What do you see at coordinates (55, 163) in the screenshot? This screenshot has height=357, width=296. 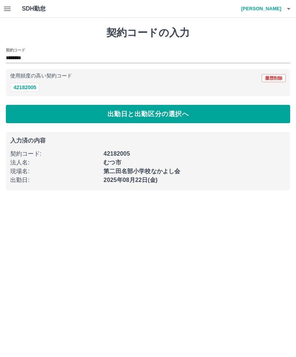 I see `p: 法人名 :` at bounding box center [55, 163].